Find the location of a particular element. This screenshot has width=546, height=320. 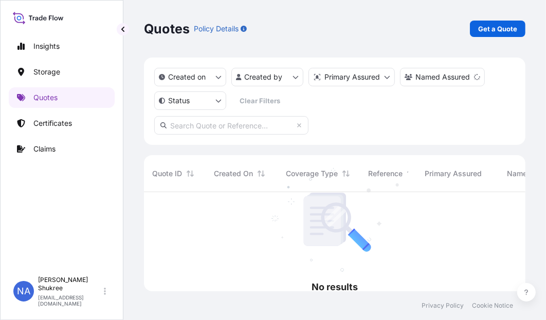

p: Certificates is located at coordinates (52, 123).